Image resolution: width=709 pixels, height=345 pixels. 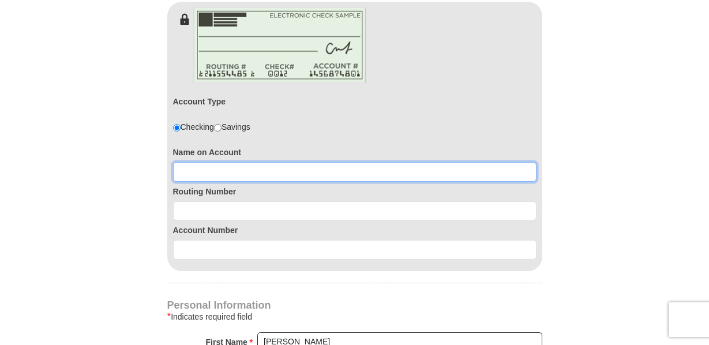 What do you see at coordinates (280, 45) in the screenshot?
I see `img: check-en.png` at bounding box center [280, 45].